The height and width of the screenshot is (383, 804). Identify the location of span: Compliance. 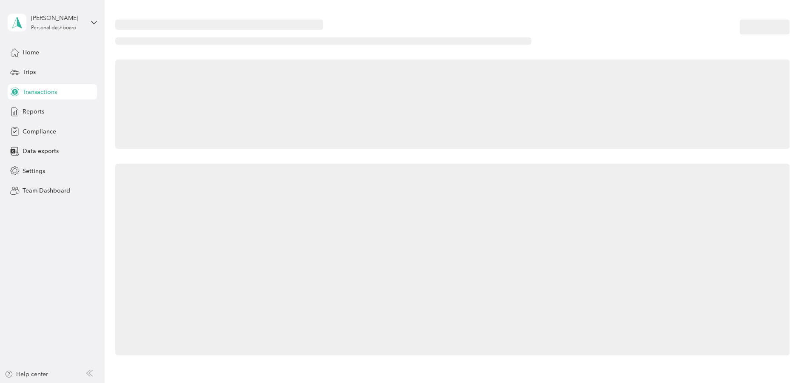
(39, 131).